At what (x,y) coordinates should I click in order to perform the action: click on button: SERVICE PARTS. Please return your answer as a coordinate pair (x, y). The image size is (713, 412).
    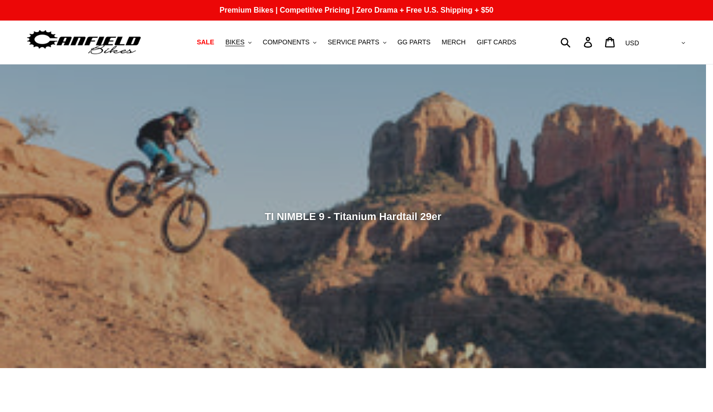
    Looking at the image, I should click on (357, 42).